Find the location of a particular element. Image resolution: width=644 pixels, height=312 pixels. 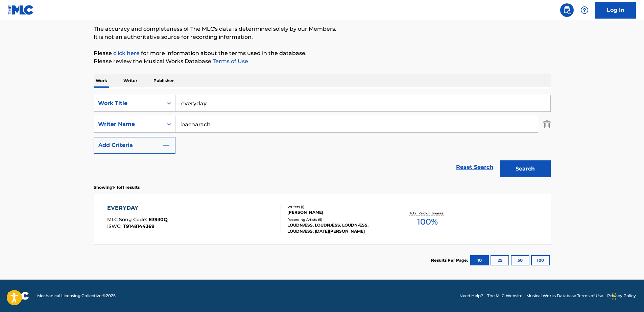

button: 25 is located at coordinates (500, 260).